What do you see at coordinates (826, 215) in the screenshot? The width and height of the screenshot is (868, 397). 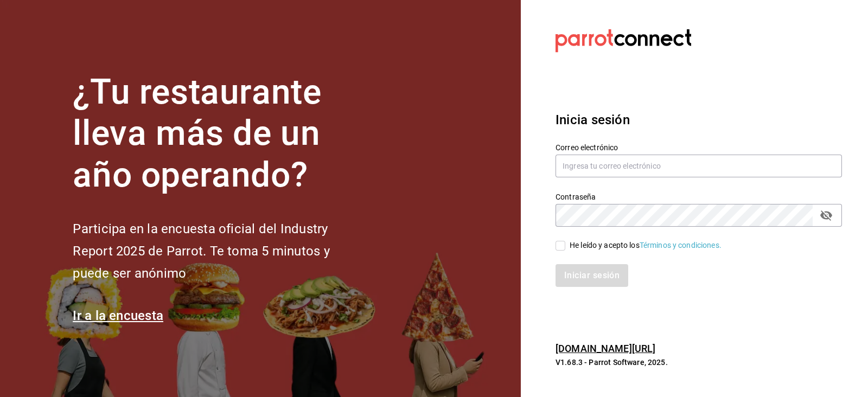 I see `button: passwordField` at bounding box center [826, 215].